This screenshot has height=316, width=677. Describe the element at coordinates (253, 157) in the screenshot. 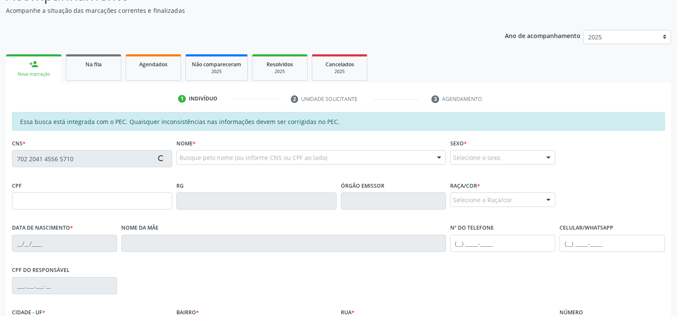

I see `span: Busque pelo nome (ou informe CNS ou CPF ao lado)` at that location.